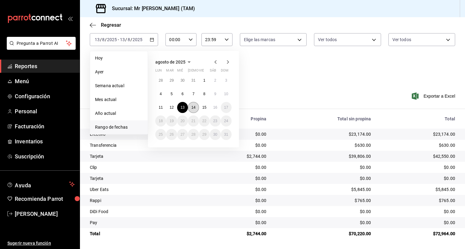  I want to click on button: 23 de agosto de 2025, so click(215, 121).